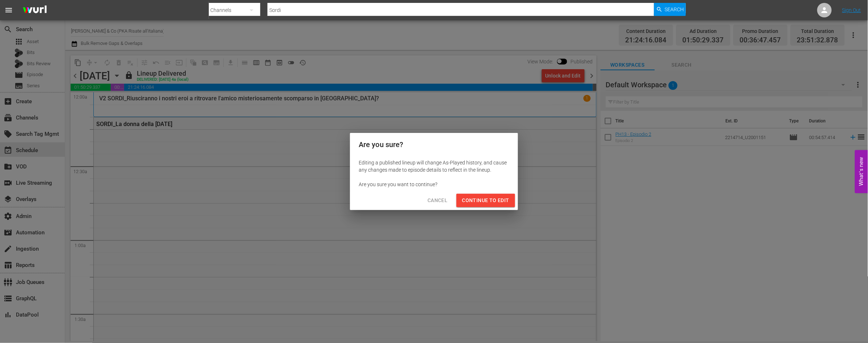 The image size is (868, 343). Describe the element at coordinates (674, 9) in the screenshot. I see `span: Search` at that location.